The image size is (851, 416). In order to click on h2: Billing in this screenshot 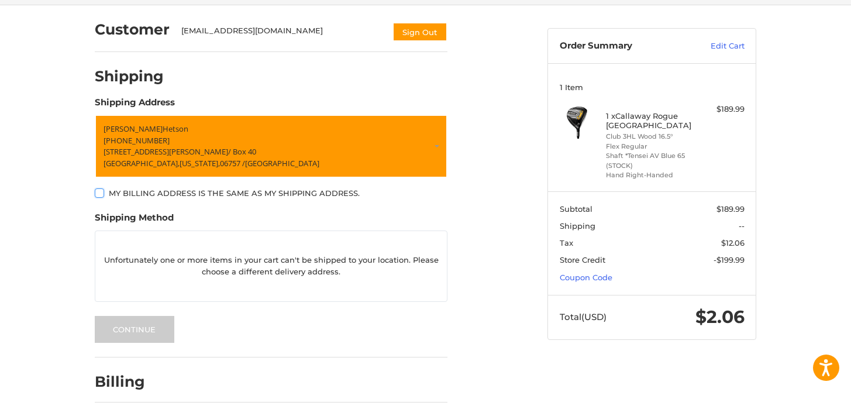, I will do `click(129, 382)`.